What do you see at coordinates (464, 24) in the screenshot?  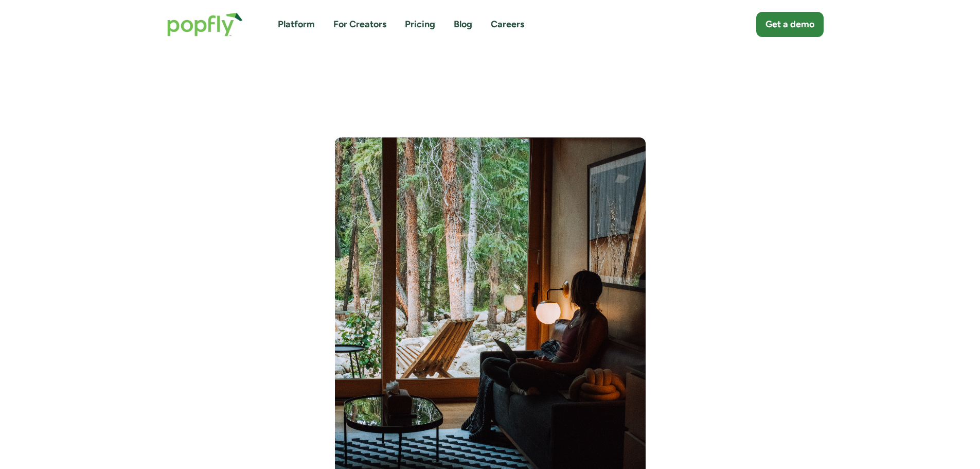 I see `a: Blog` at bounding box center [464, 24].